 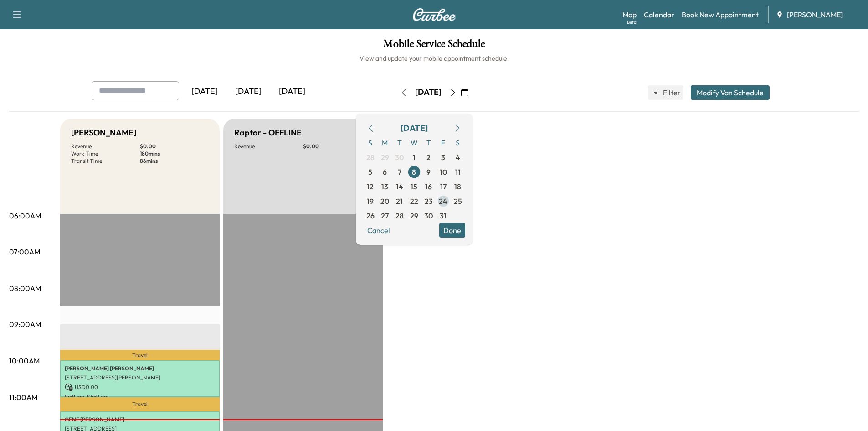 What do you see at coordinates (371, 216) in the screenshot?
I see `span: 26` at bounding box center [371, 216].